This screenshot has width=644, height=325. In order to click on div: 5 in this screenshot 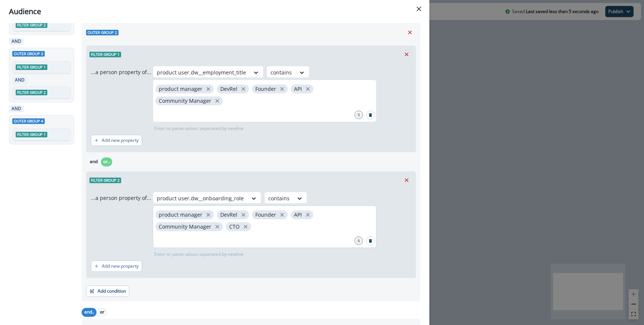, I will do `click(359, 115)`.